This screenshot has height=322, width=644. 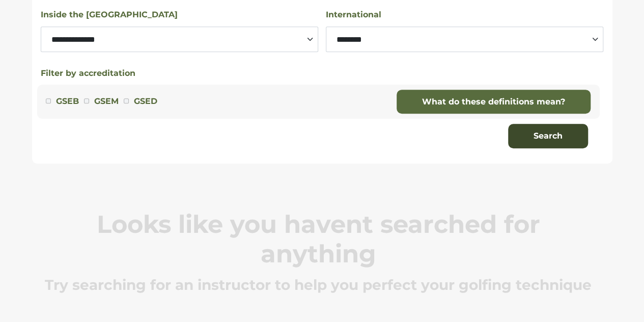 I want to click on label: GSEM, so click(x=106, y=101).